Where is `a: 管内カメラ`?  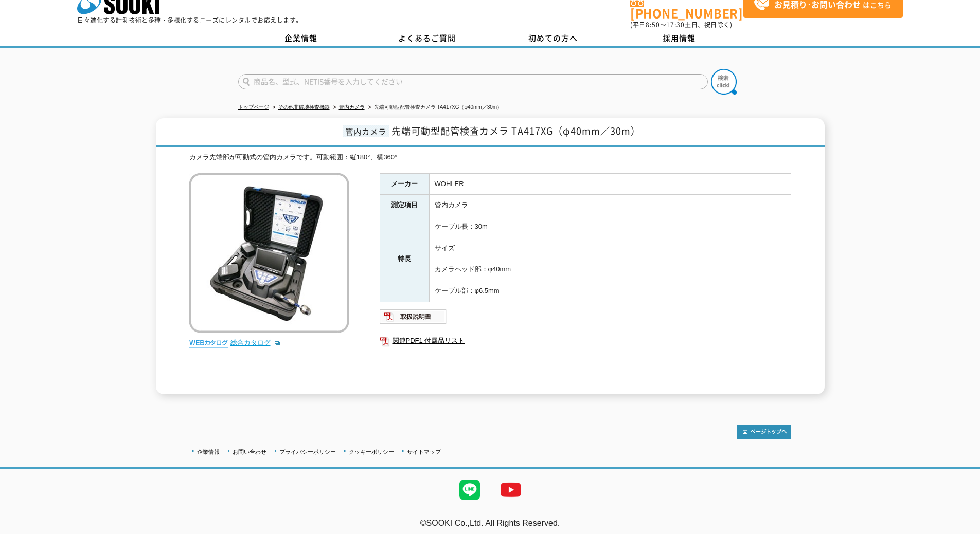
a: 管内カメラ is located at coordinates (352, 107).